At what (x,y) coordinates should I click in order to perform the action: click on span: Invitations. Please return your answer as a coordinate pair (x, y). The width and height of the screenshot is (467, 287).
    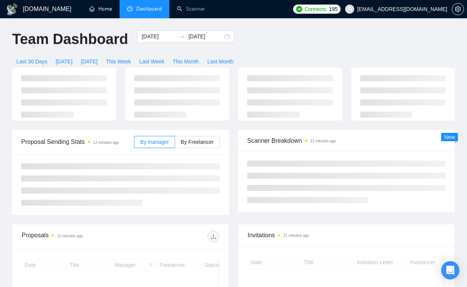
    Looking at the image, I should click on (347, 235).